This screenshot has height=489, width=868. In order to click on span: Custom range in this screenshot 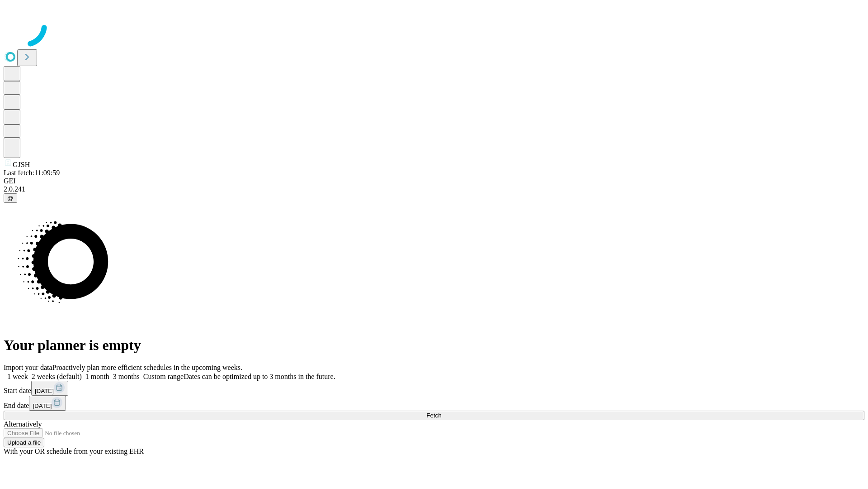, I will do `click(163, 376)`.